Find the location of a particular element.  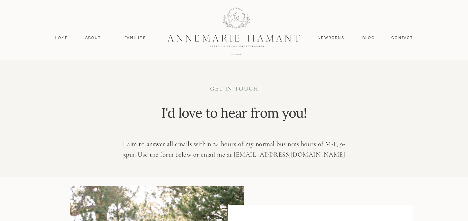

a: Home is located at coordinates (61, 38).